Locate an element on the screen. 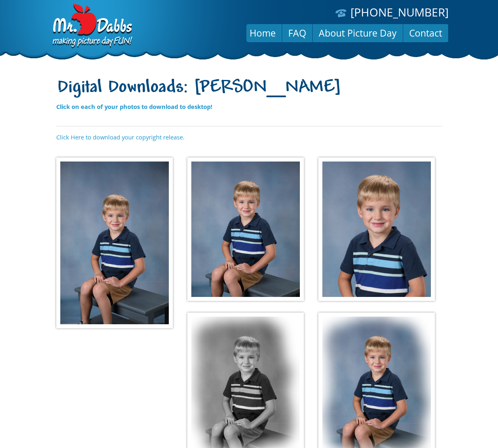  a: Contact is located at coordinates (426, 33).